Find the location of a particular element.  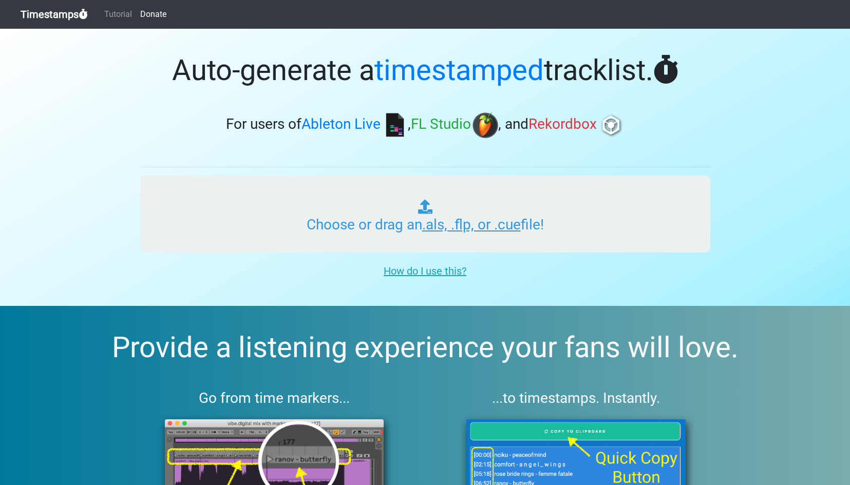

img: ableton.png is located at coordinates (395, 125).